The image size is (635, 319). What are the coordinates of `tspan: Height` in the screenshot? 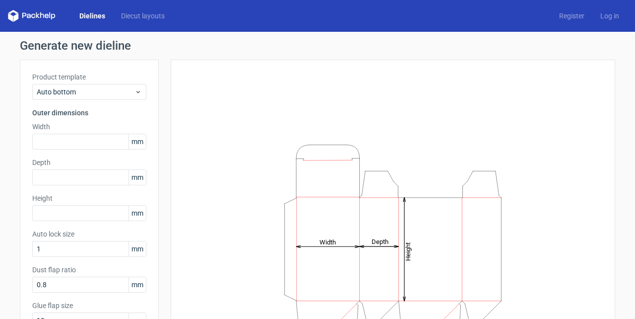 It's located at (408, 251).